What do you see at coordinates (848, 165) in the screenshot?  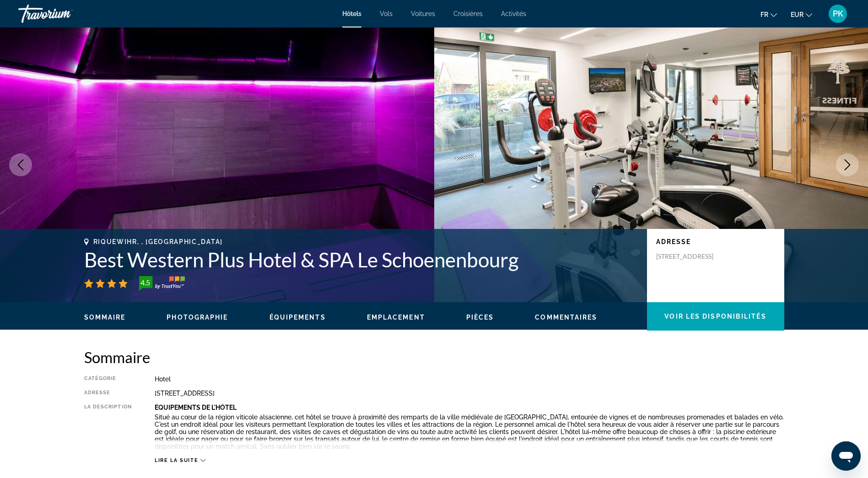 I see `button: Next image` at bounding box center [848, 165].